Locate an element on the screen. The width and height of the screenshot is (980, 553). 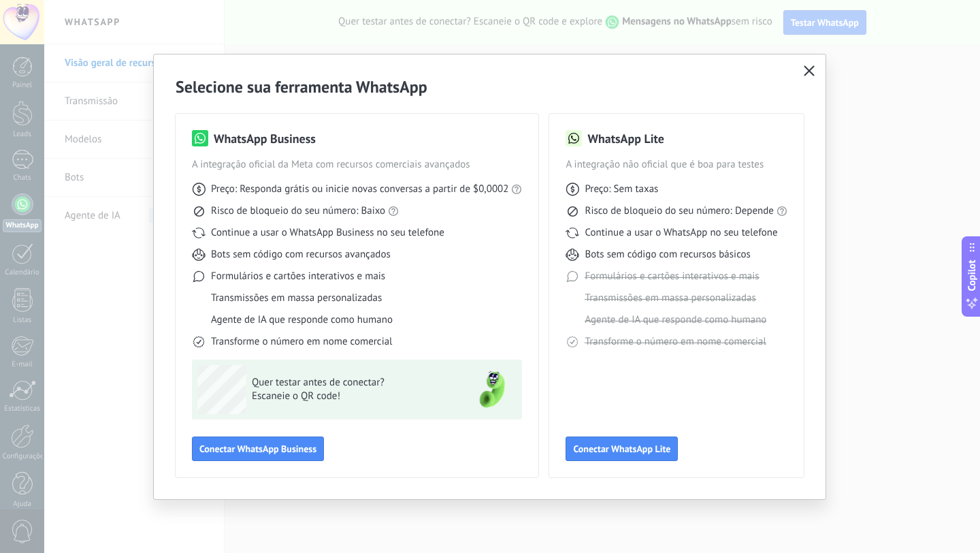
span: A integração não oficial que é boa para testes is located at coordinates (676, 165).